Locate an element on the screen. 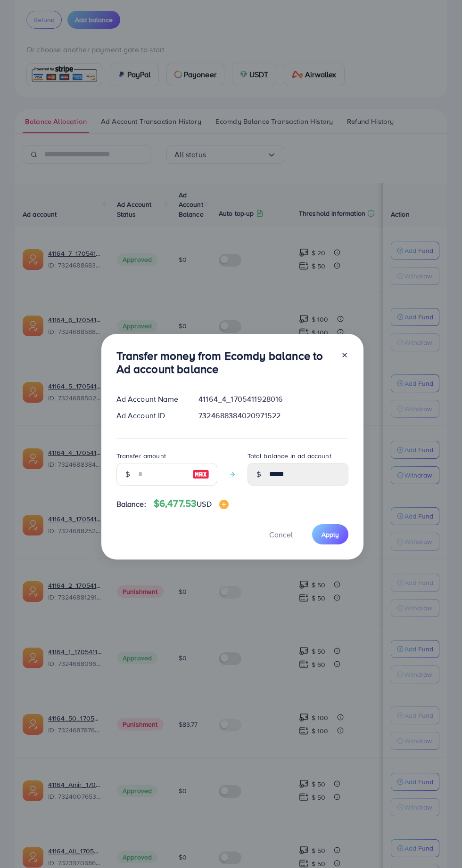  span: Balance: is located at coordinates (131, 504).